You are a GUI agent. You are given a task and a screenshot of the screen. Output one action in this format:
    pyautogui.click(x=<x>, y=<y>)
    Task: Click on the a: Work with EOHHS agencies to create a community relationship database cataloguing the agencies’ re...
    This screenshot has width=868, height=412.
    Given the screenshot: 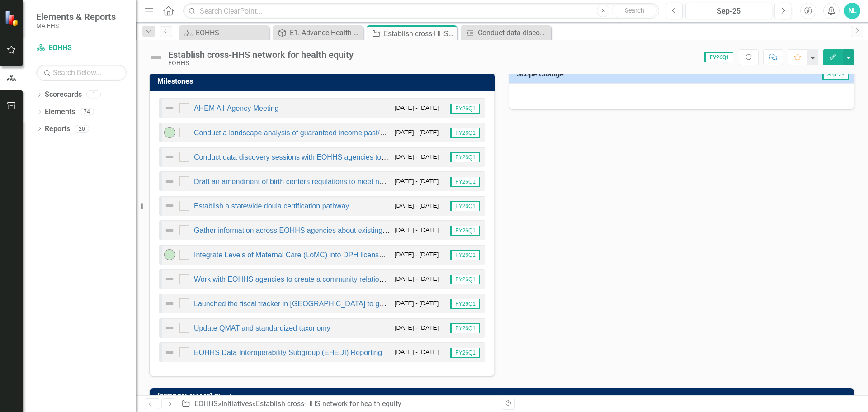 What is the action you would take?
    pyautogui.click(x=421, y=279)
    